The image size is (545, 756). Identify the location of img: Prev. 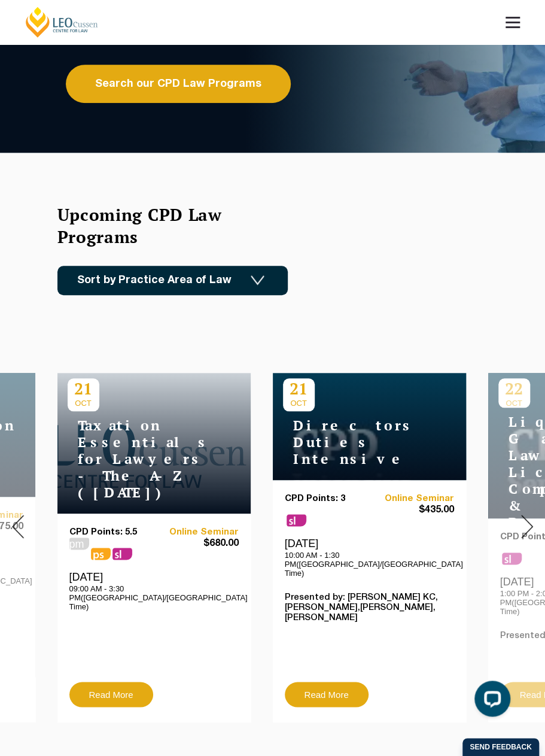
(18, 526).